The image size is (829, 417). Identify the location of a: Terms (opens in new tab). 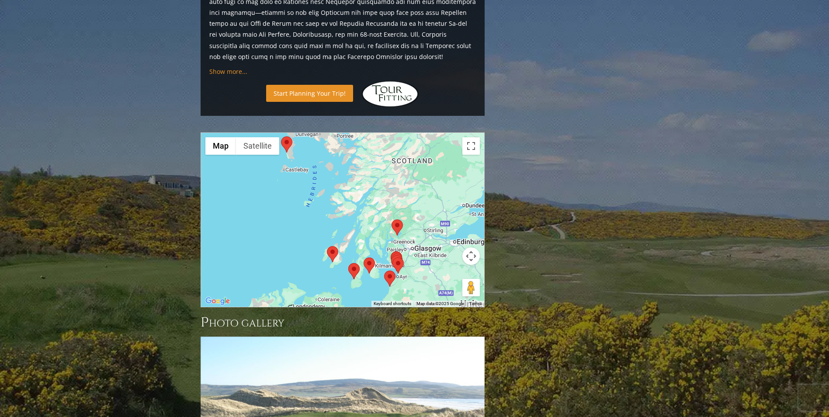
(476, 303).